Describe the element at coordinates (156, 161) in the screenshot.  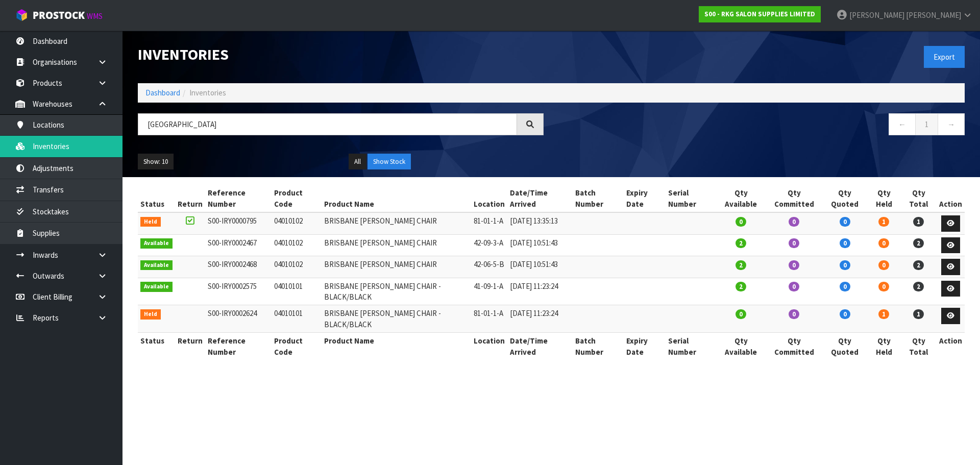
I see `button: Show: 10` at that location.